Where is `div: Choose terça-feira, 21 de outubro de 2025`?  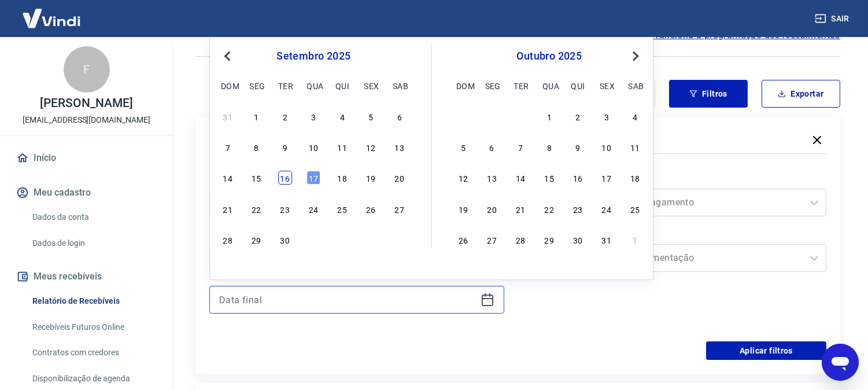 div: Choose terça-feira, 21 de outubro de 2025 is located at coordinates (521, 209).